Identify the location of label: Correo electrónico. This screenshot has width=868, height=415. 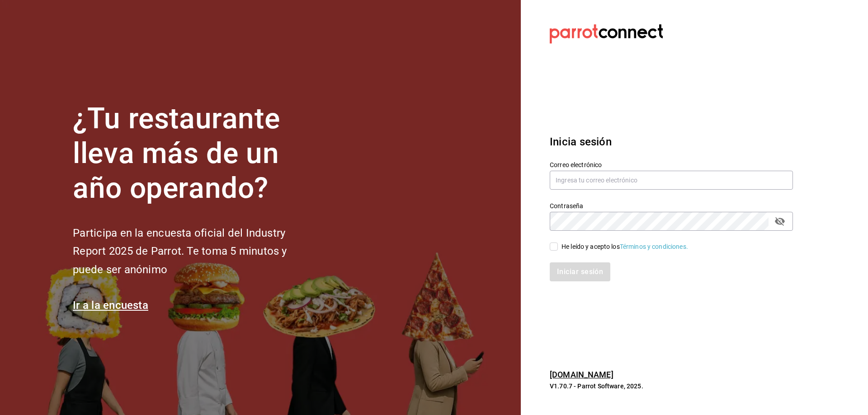
(671, 165).